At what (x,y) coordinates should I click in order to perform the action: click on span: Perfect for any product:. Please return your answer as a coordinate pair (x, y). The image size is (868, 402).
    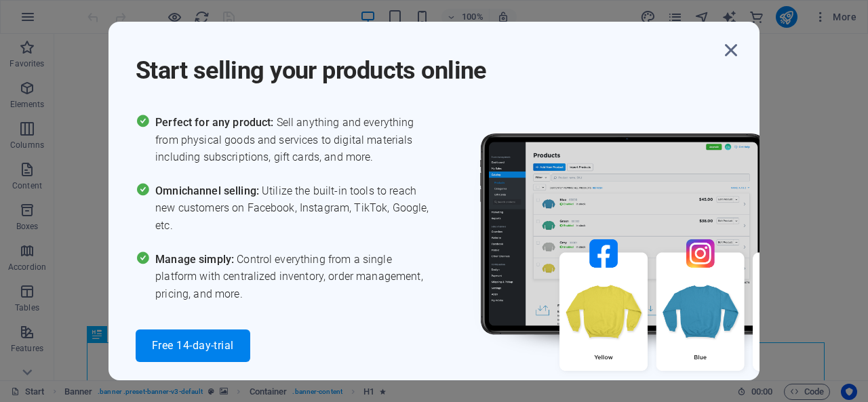
    Looking at the image, I should click on (216, 122).